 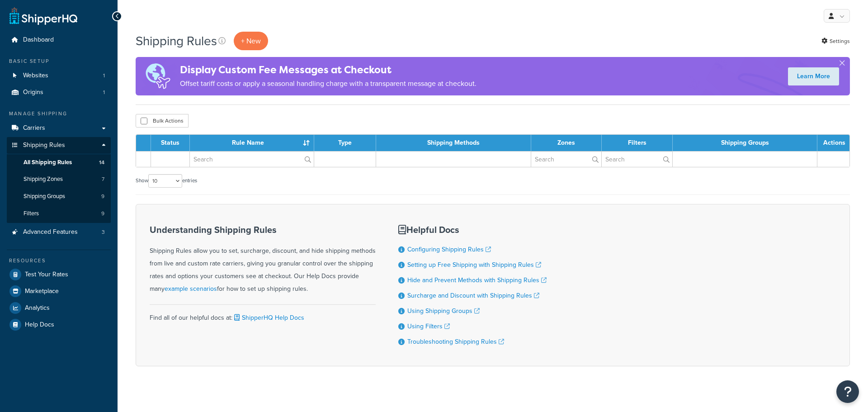 I want to click on a: example scenarios, so click(x=191, y=289).